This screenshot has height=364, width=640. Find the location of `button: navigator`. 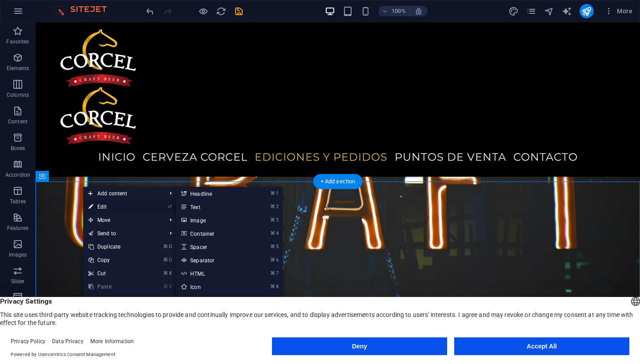

button: navigator is located at coordinates (549, 11).